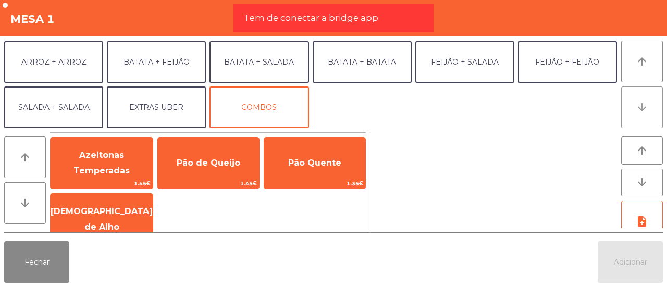  What do you see at coordinates (54, 62) in the screenshot?
I see `button: ARROZ + ARROZ` at bounding box center [54, 62].